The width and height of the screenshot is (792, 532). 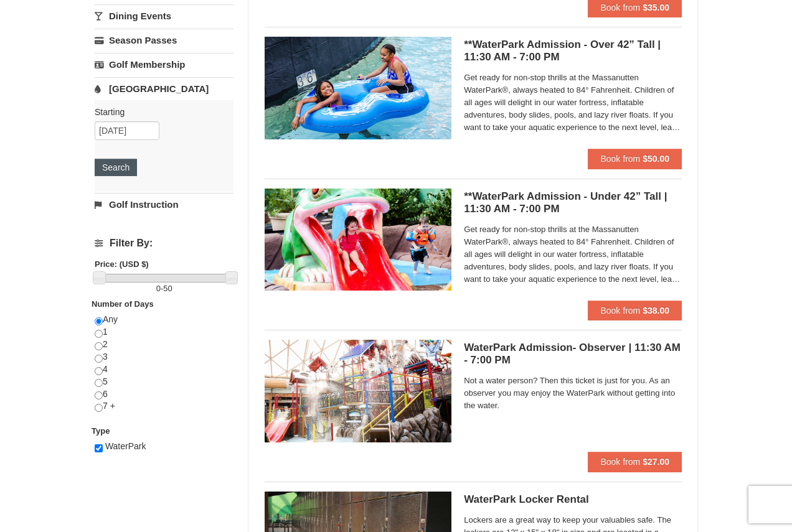 What do you see at coordinates (100, 430) in the screenshot?
I see `strong: Type` at bounding box center [100, 430].